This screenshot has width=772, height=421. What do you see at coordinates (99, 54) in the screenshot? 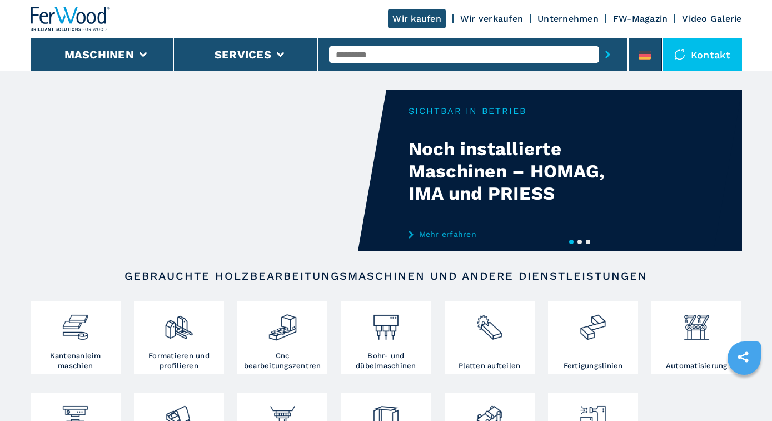
I see `button: Maschinen` at bounding box center [99, 54].